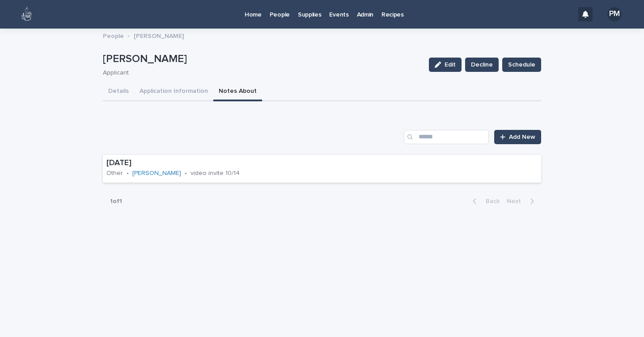  Describe the element at coordinates (522, 137) in the screenshot. I see `span: Add New` at that location.